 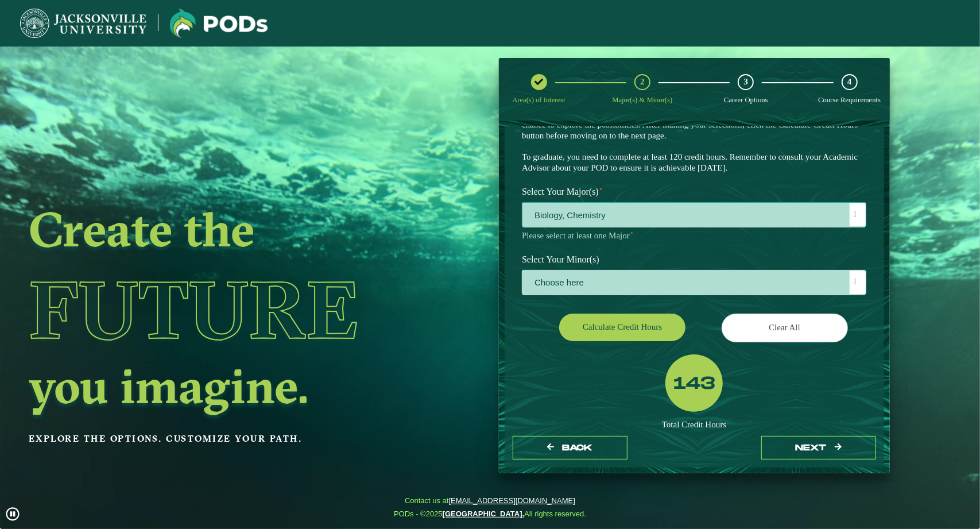 I want to click on label: 143, so click(x=694, y=384).